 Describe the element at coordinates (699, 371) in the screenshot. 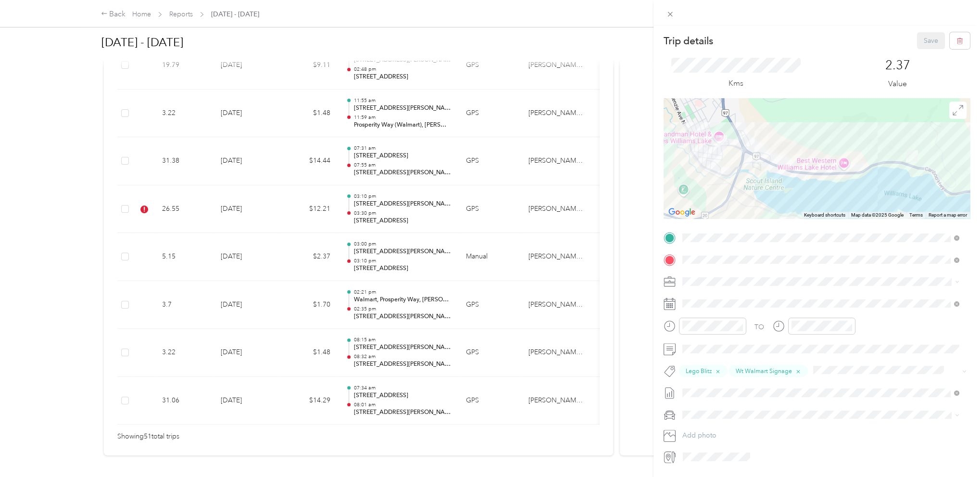

I see `span: Lego Blitz` at that location.